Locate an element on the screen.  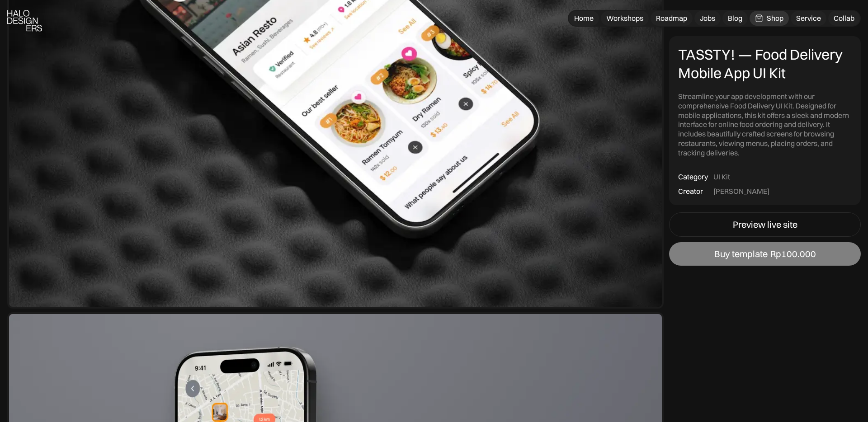
div: Service is located at coordinates (809, 18).